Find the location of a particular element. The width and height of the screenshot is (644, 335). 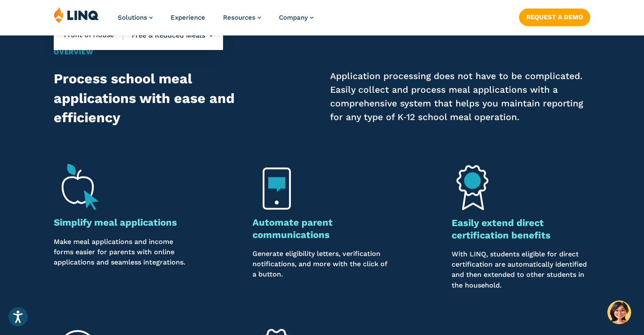

span: Front of House is located at coordinates (93, 36).